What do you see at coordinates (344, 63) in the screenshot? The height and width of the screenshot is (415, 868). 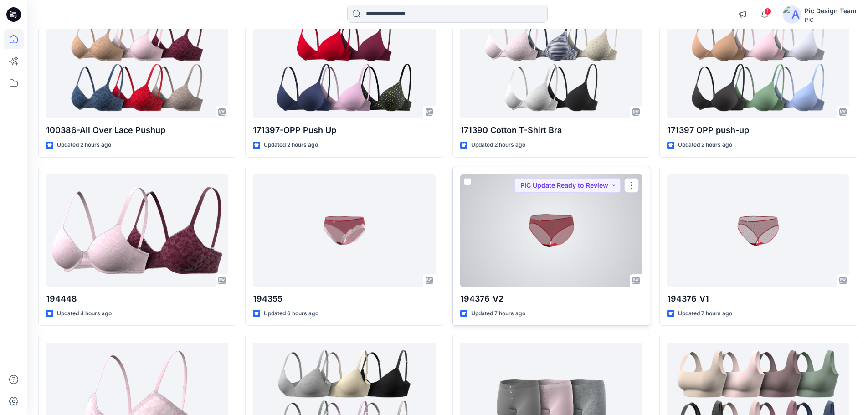 I see `a: 171397-OPP Push Up` at bounding box center [344, 63].